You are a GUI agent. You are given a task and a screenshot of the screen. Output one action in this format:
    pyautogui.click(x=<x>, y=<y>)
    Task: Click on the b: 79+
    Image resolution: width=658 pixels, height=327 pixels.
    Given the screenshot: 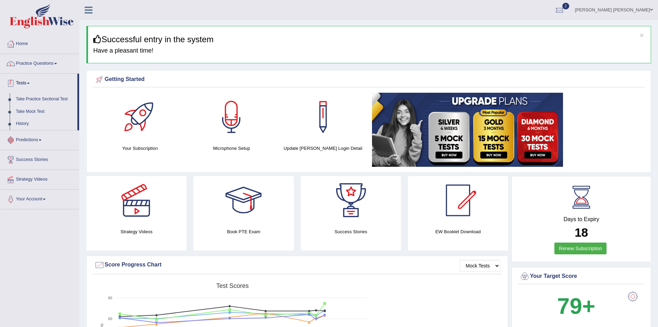 What is the action you would take?
    pyautogui.click(x=576, y=305)
    